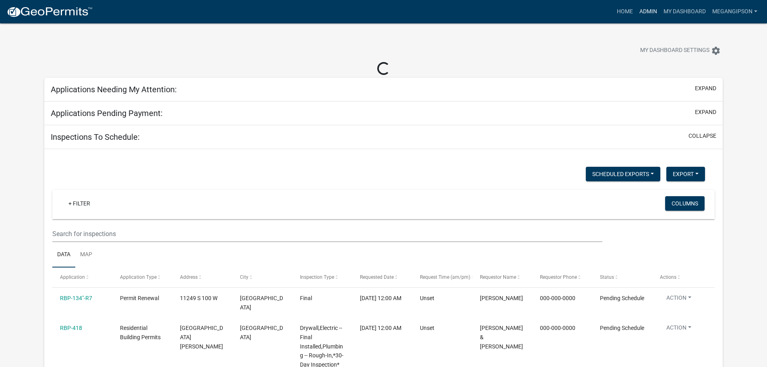 The image size is (767, 367). I want to click on a: Home, so click(625, 12).